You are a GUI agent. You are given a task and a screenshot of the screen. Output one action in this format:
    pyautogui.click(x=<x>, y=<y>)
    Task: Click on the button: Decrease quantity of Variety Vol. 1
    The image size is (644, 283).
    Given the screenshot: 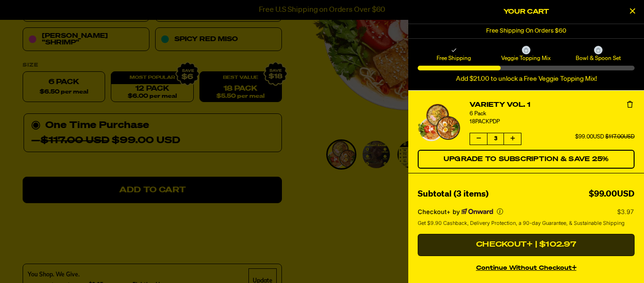 What is the action you would take?
    pyautogui.click(x=479, y=139)
    